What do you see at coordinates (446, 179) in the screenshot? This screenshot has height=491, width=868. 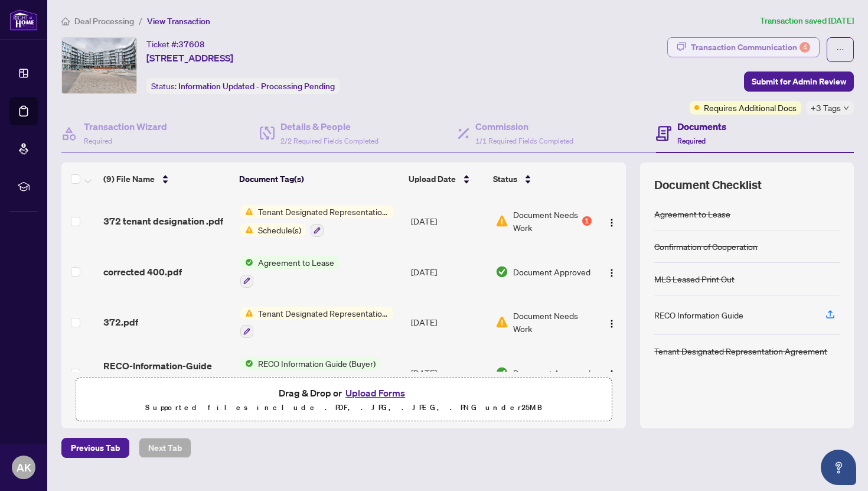 I see `th: Upload Date` at bounding box center [446, 179].